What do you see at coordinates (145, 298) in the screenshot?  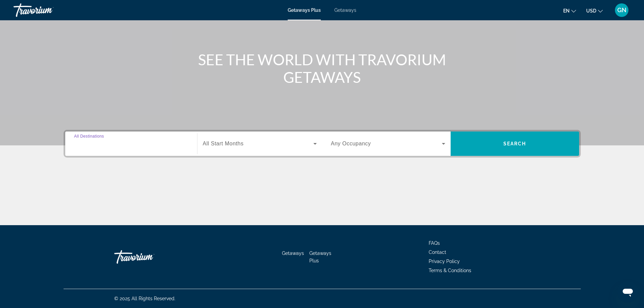 I see `span: © 2025 All Rights Reserved.` at bounding box center [145, 298].